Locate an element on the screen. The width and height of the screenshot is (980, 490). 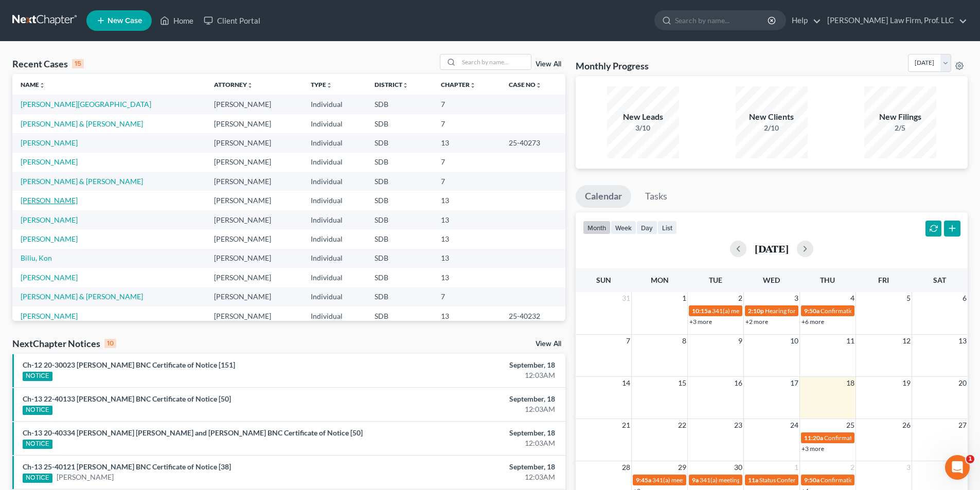
td: 25-40232 is located at coordinates (533, 316).